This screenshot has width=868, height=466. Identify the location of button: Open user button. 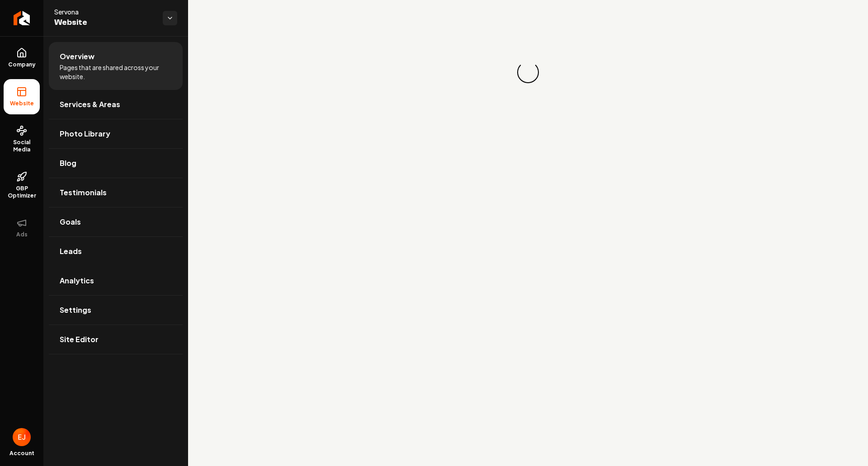
(22, 437).